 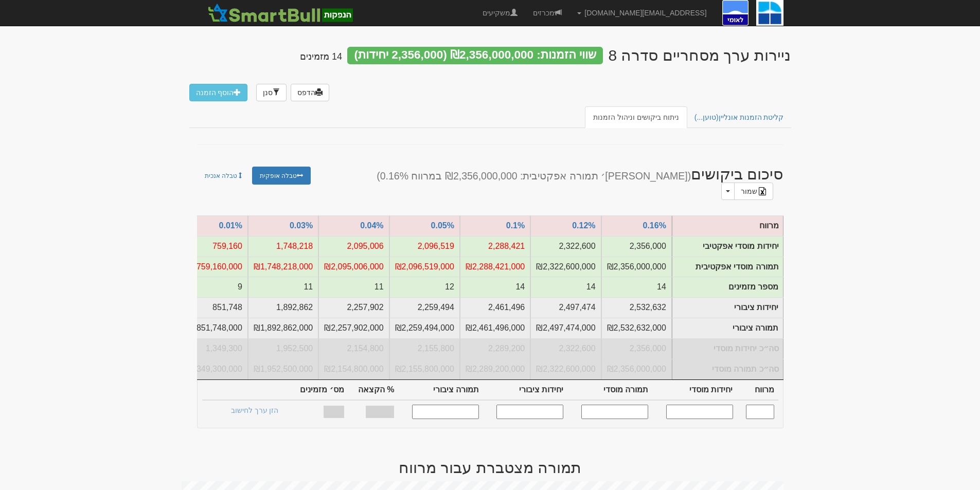 What do you see at coordinates (525, 390) in the screenshot?
I see `th: יחידות ציבורי` at bounding box center [525, 390].